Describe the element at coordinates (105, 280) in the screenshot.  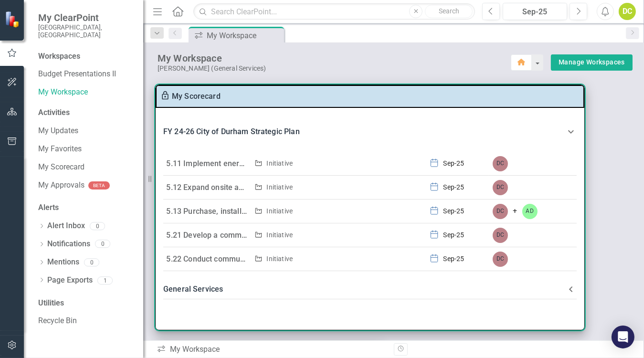
I see `div: 1` at that location.